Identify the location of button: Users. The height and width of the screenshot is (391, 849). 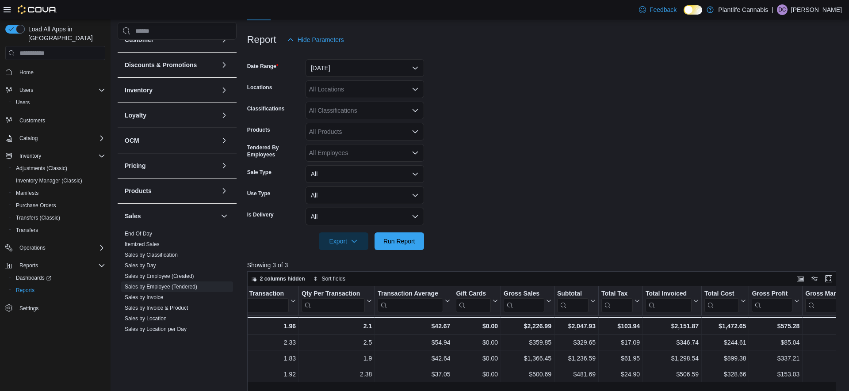
(26, 90).